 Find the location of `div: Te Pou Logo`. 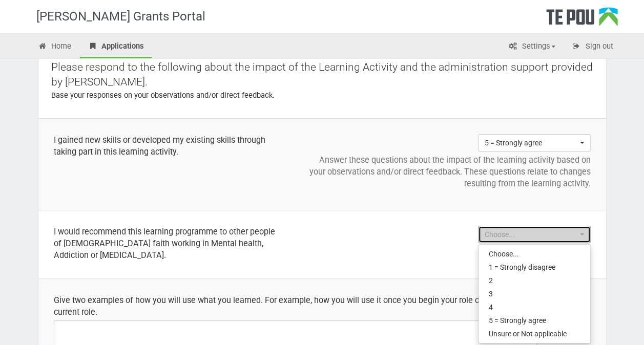

div: Te Pou Logo is located at coordinates (582, 20).